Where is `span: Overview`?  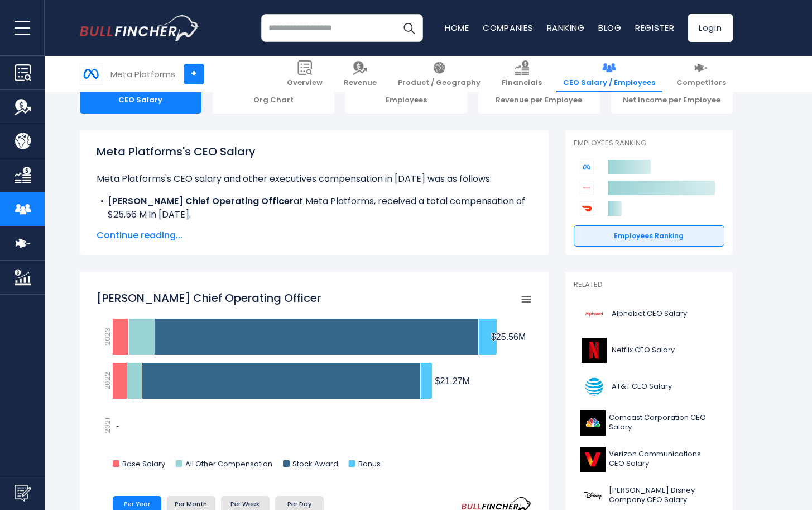 span: Overview is located at coordinates (305, 83).